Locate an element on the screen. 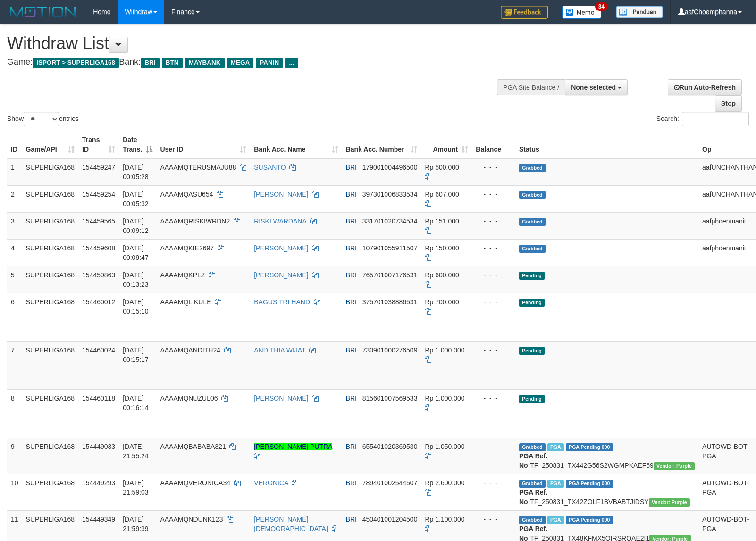 The width and height of the screenshot is (756, 541). th: Date Trans.: activate to sort column descending is located at coordinates (138, 145).